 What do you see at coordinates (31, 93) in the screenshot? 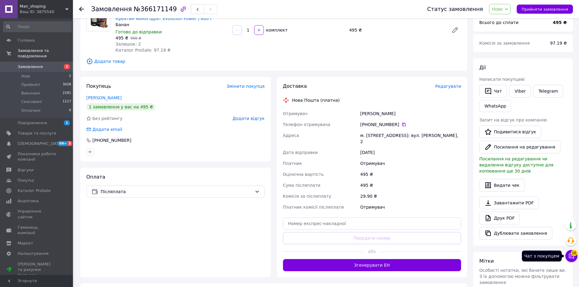
I see `span: Виконані` at bounding box center [31, 93].